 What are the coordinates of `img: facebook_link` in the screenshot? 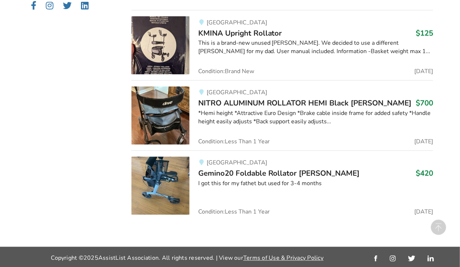 It's located at (376, 258).